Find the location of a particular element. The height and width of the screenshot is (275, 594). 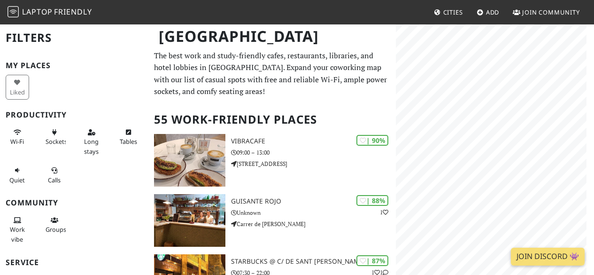

span: Stable Wi-Fi is located at coordinates (17, 141).